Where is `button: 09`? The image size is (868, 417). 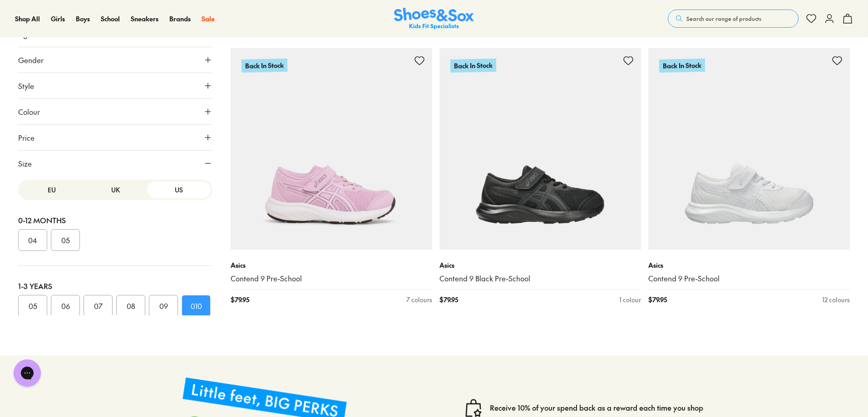
button: 09 is located at coordinates (163, 306).